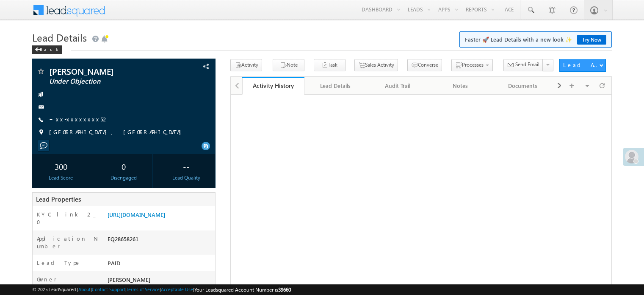  What do you see at coordinates (47, 279) in the screenshot?
I see `label: Owner` at bounding box center [47, 279].